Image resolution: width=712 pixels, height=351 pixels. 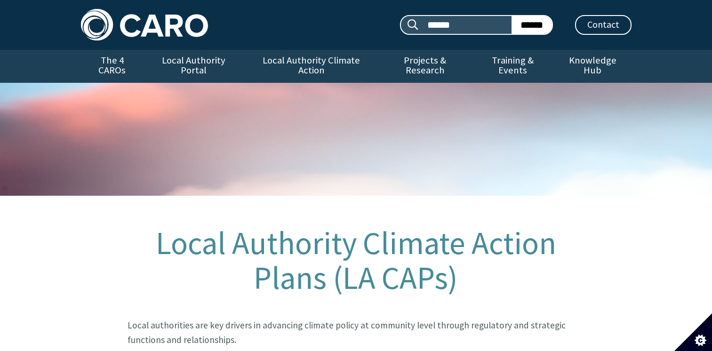 I want to click on button: Set cookie preferences, so click(x=693, y=332).